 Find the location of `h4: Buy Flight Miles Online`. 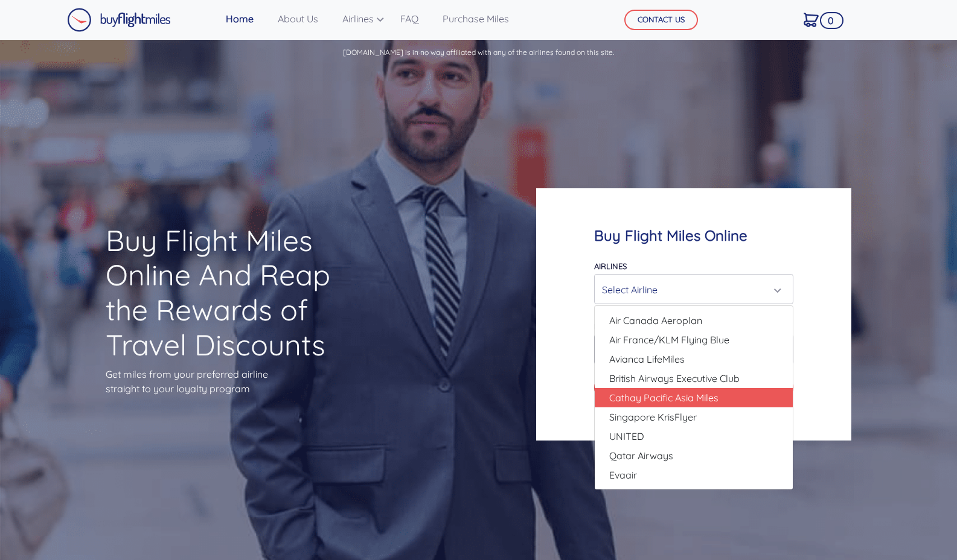

h4: Buy Flight Miles Online is located at coordinates (694, 235).